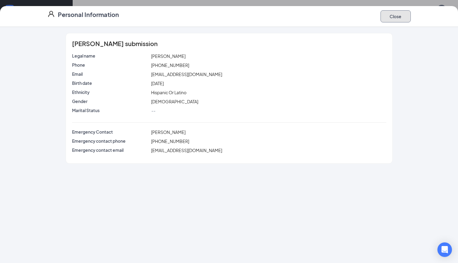  Describe the element at coordinates (110, 65) in the screenshot. I see `p: Phone` at that location.